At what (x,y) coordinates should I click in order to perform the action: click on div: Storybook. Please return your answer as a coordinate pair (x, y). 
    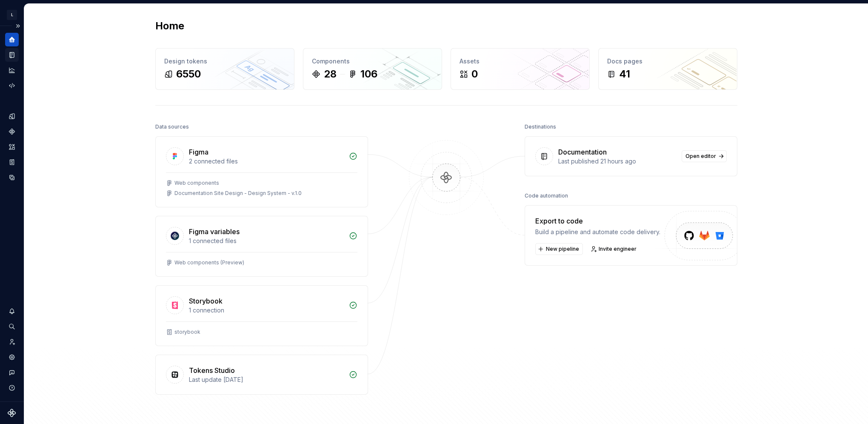
    Looking at the image, I should click on (205, 301).